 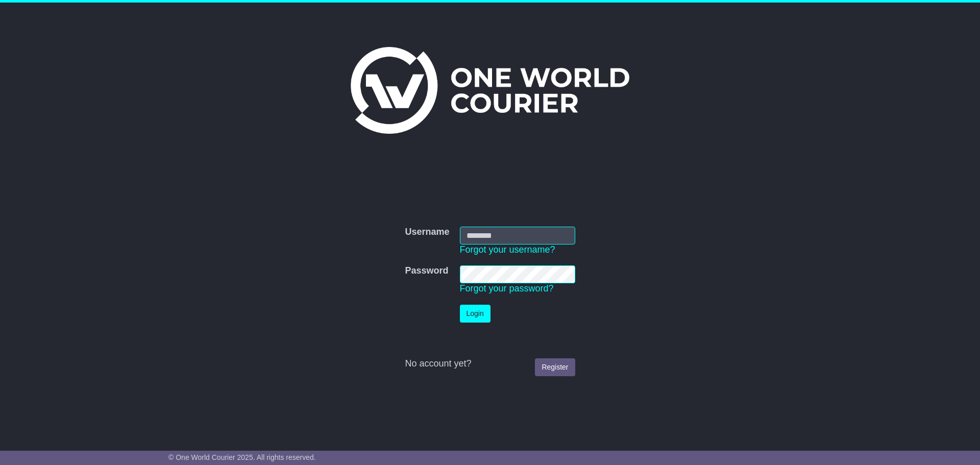 I want to click on img: One World, so click(x=490, y=90).